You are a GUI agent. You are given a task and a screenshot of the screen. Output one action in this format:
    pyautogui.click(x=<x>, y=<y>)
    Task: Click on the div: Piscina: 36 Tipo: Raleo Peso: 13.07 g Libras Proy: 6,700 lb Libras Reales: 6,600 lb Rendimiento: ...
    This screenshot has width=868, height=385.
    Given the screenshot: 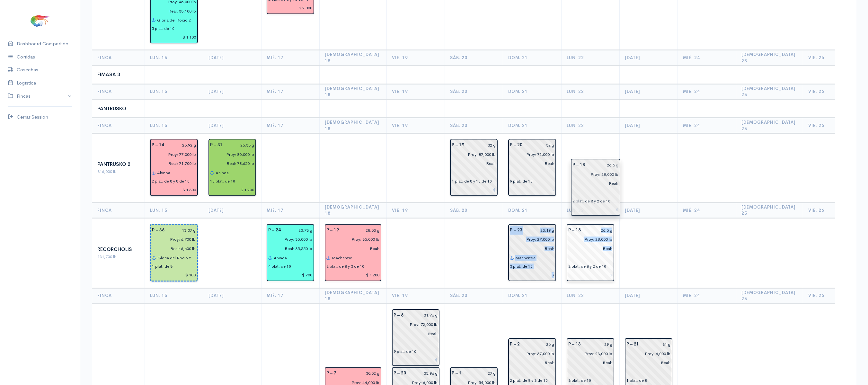 What is the action you would take?
    pyautogui.click(x=174, y=253)
    